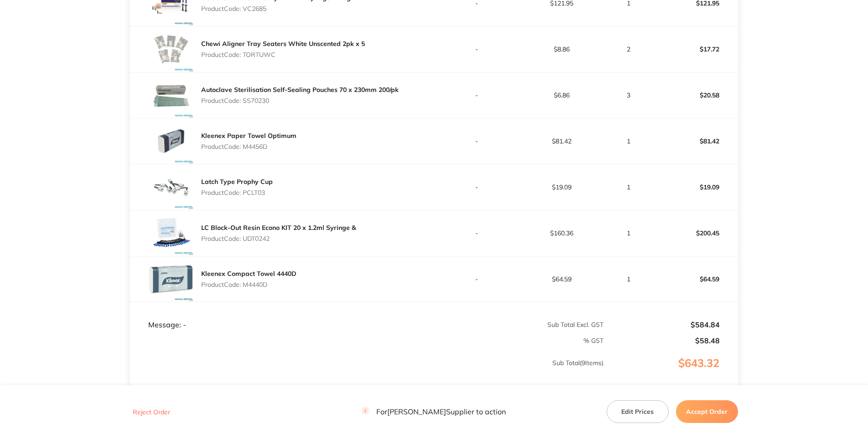 Image resolution: width=868 pixels, height=438 pixels. I want to click on p: % GST, so click(367, 341).